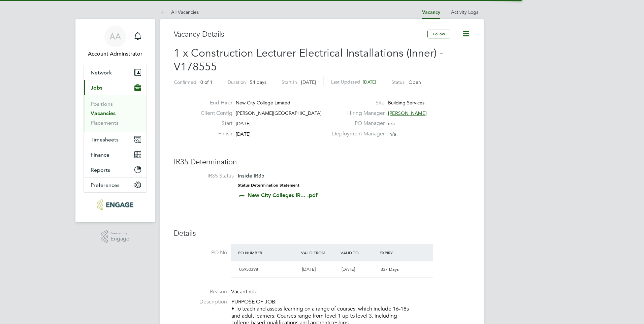 This screenshot has height=324, width=644. Describe the element at coordinates (115, 73) in the screenshot. I see `button: Network` at that location.